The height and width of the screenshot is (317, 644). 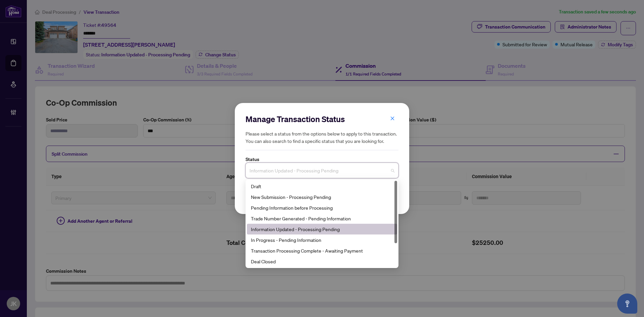 I want to click on div: New Submission - Processing Pending, so click(x=322, y=197).